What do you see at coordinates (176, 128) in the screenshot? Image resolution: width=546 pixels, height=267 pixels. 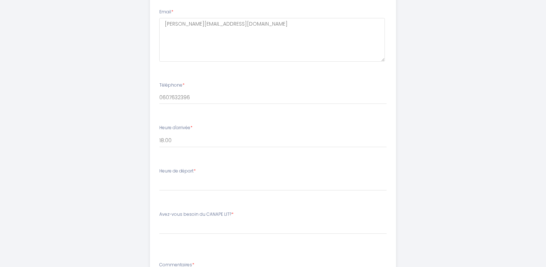 I see `label: Heure d'arrivée` at bounding box center [176, 128].